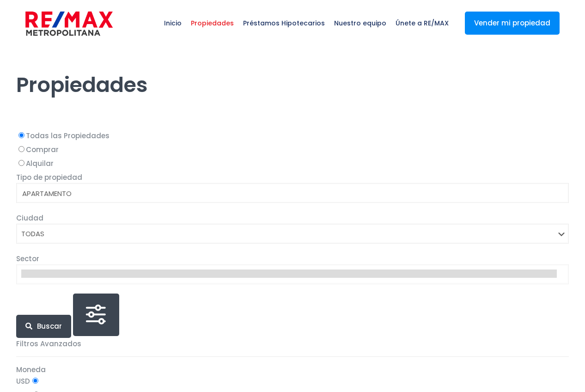 Image resolution: width=585 pixels, height=392 pixels. What do you see at coordinates (173, 23) in the screenshot?
I see `span: Inicio` at bounding box center [173, 23].